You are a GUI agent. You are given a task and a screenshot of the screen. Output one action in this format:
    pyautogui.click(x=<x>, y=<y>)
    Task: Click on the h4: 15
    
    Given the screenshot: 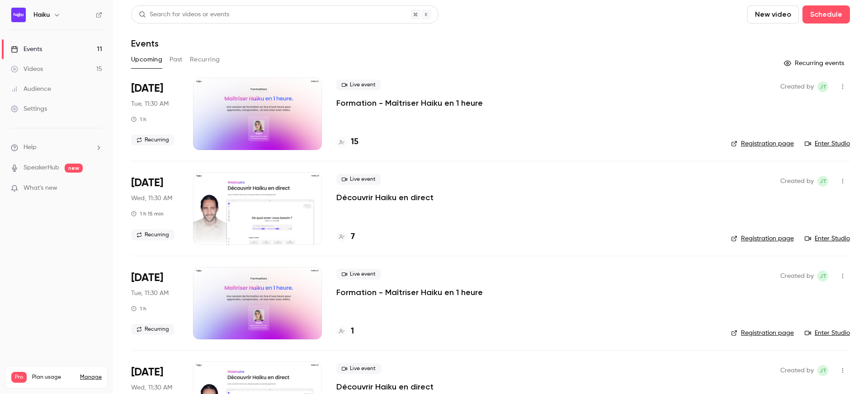 What is the action you would take?
    pyautogui.click(x=354, y=141)
    